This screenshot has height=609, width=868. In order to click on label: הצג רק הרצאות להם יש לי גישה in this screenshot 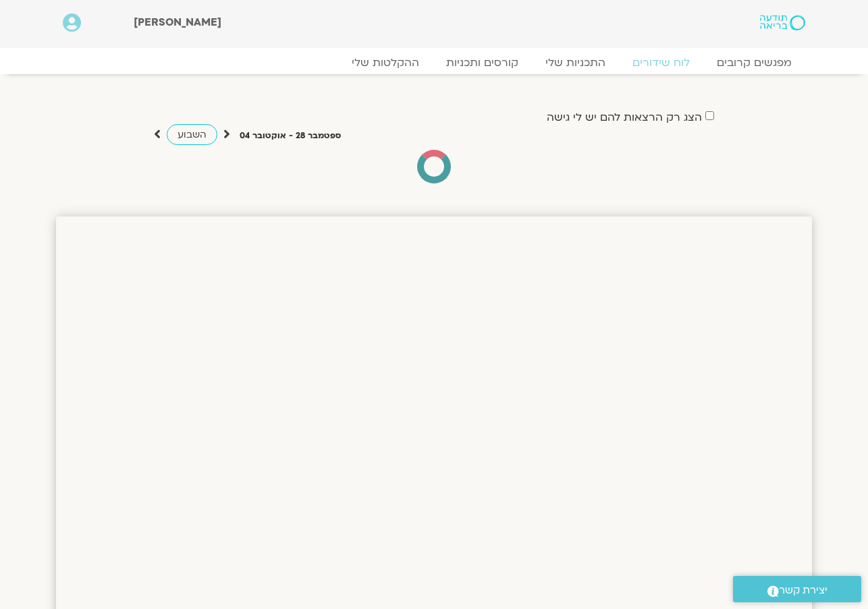, I will do `click(624, 117)`.